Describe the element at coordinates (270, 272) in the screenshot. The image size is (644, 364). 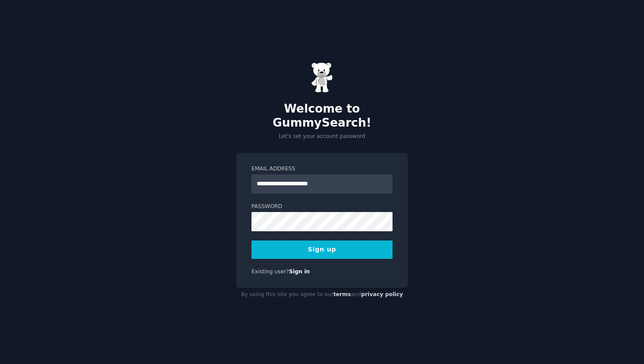
I see `span: Existing user?` at that location.